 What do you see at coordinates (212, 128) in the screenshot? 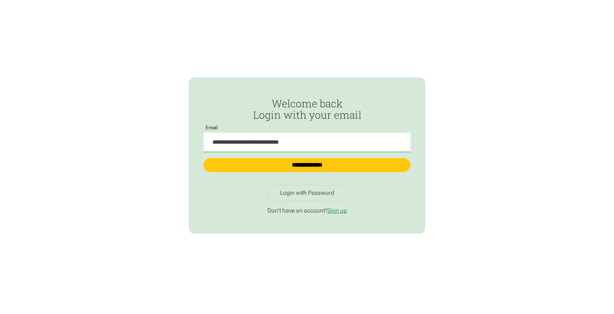
I see `label: Email` at bounding box center [212, 128].